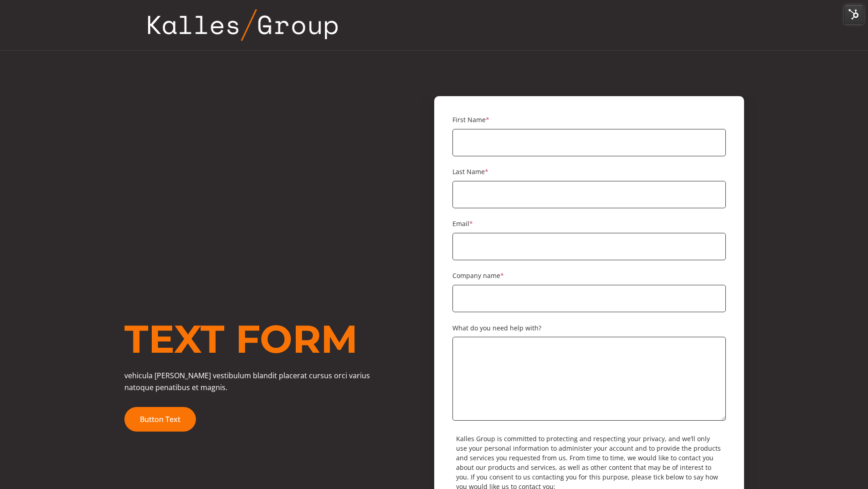 The image size is (868, 489). Describe the element at coordinates (476, 275) in the screenshot. I see `span: Company name` at that location.